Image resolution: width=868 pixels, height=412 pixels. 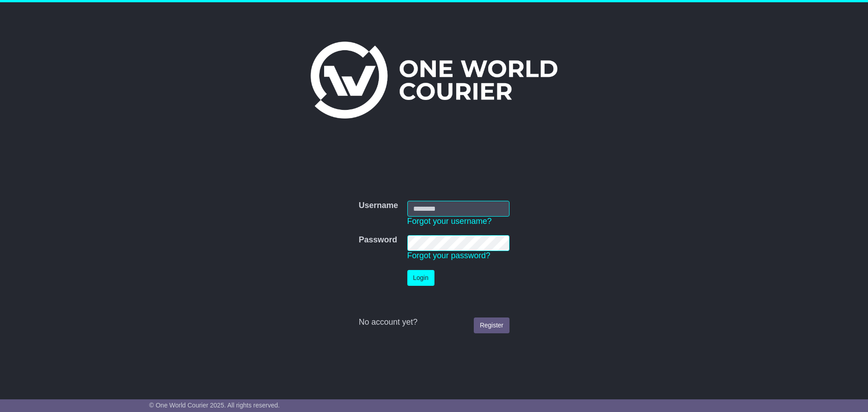 I want to click on span: © One World Courier 2025. All rights reserved., so click(x=214, y=405).